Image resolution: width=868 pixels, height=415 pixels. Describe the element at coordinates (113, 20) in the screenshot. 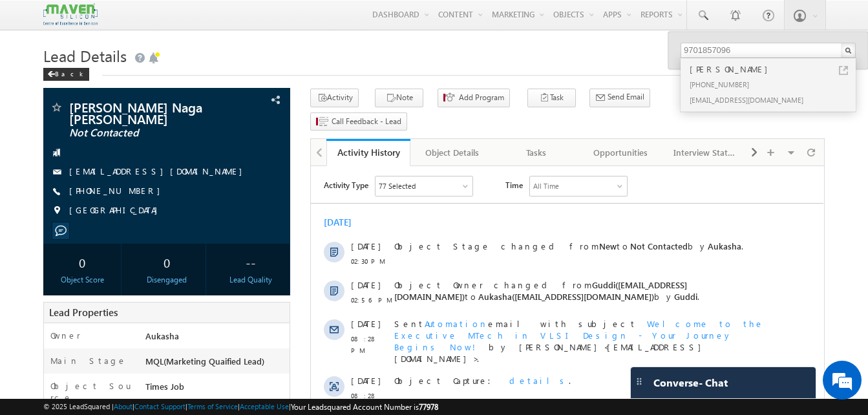

I see `div: Sales Activity,Program,Email Bounced,Email Link Clicked,Email Marked Spam & 72 more..` at that location.